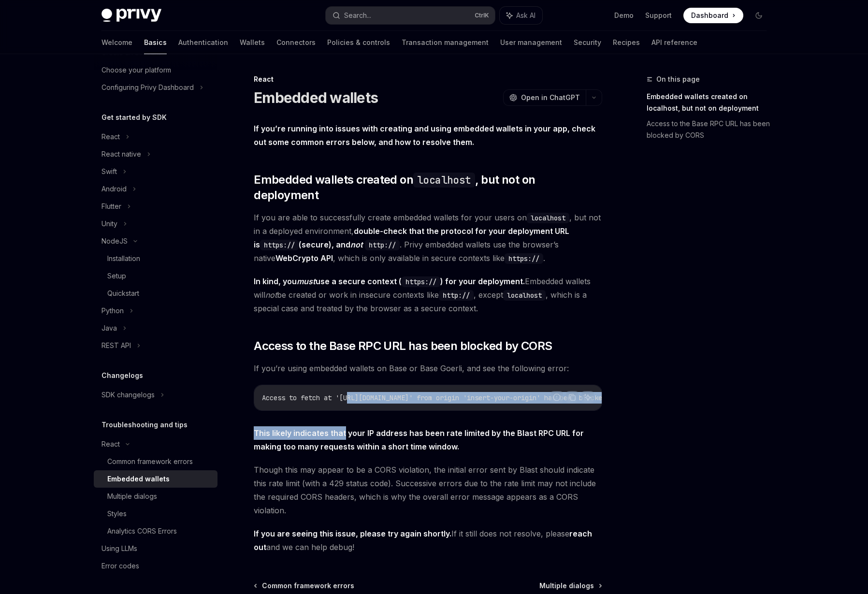  What do you see at coordinates (121, 566) in the screenshot?
I see `div: Error codes` at bounding box center [121, 566].